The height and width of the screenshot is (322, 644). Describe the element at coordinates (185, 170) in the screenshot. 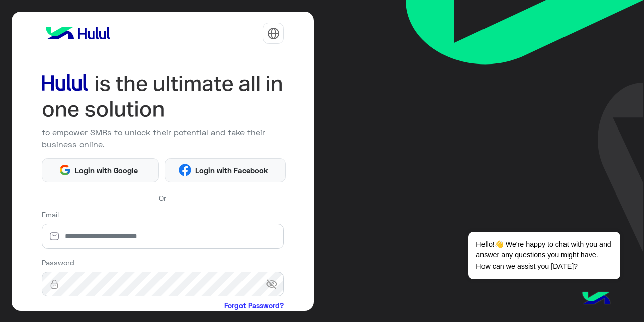

I see `img: Facebook` at that location.